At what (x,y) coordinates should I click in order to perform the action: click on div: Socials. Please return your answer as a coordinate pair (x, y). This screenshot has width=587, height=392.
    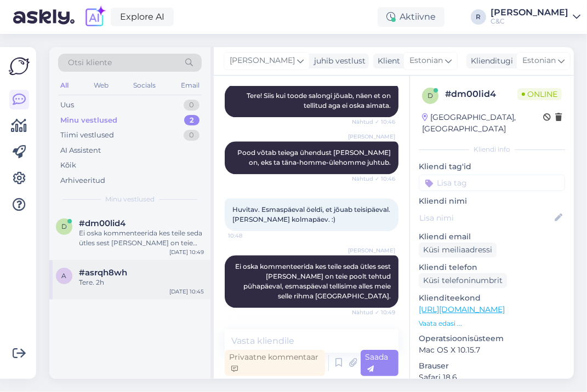
    Looking at the image, I should click on (144, 85).